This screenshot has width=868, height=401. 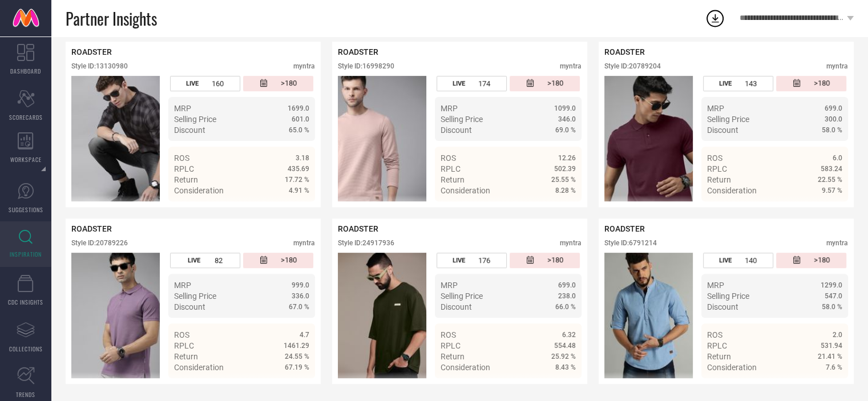 What do you see at coordinates (563, 356) in the screenshot?
I see `span: 25.92 %` at bounding box center [563, 356].